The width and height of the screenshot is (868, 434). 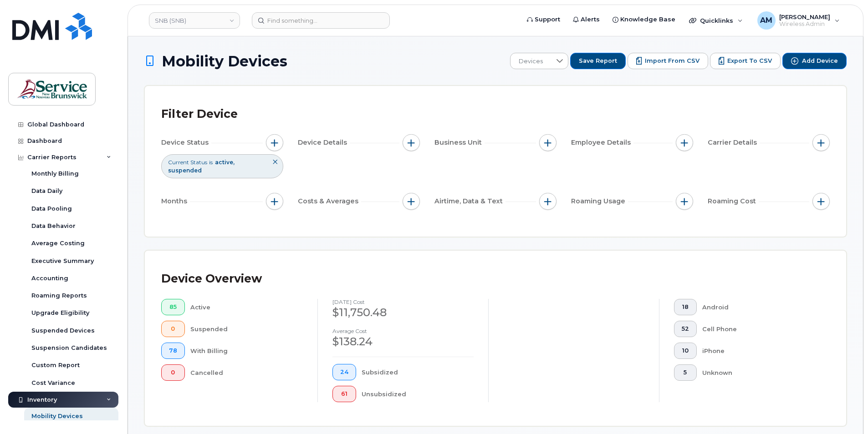 What do you see at coordinates (685, 351) in the screenshot?
I see `button: 10` at bounding box center [685, 351].